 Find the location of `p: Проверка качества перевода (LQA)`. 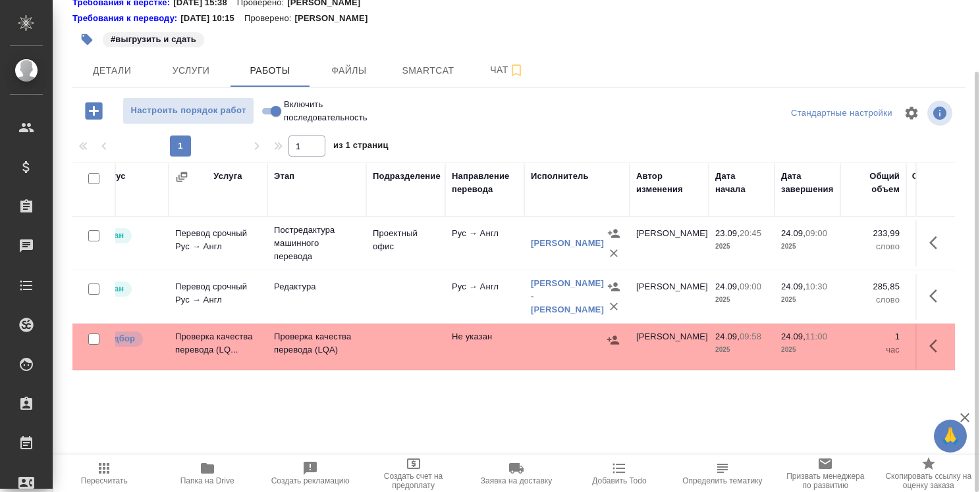

p: Проверка качества перевода (LQA) is located at coordinates (317, 343).